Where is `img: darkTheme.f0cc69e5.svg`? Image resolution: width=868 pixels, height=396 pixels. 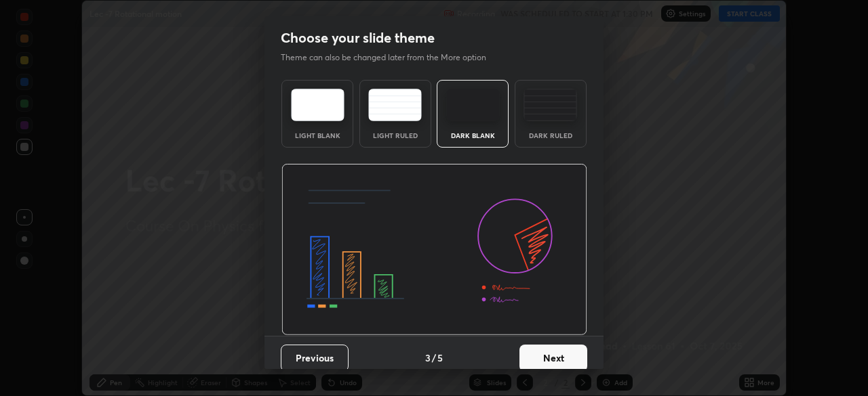 img: darkTheme.f0cc69e5.svg is located at coordinates (472, 105).